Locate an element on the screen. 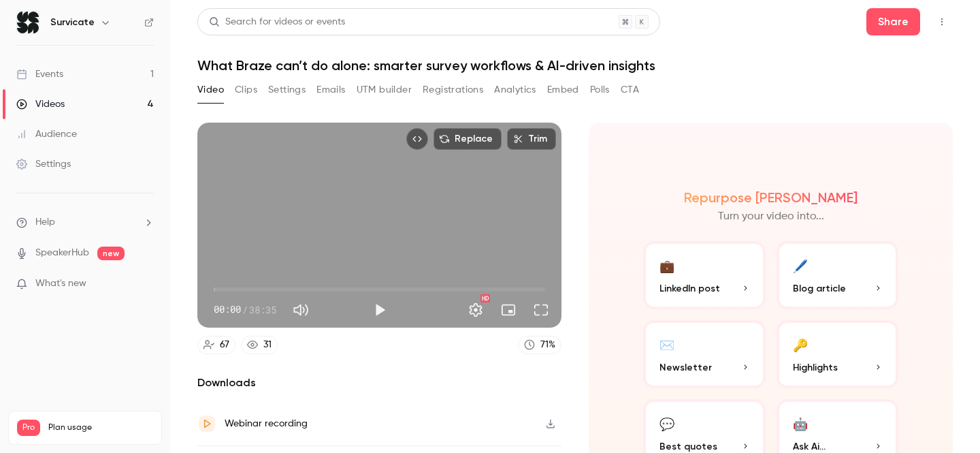  button: Share is located at coordinates (893, 21).